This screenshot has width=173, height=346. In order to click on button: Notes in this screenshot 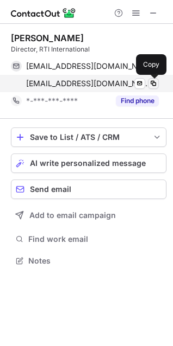, I will do `click(88, 261)`.